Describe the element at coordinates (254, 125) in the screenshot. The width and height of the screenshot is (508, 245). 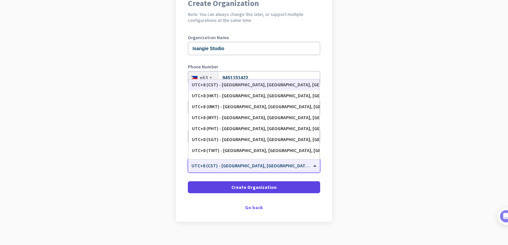
I see `label: Organization Size (Optional)` at that location.